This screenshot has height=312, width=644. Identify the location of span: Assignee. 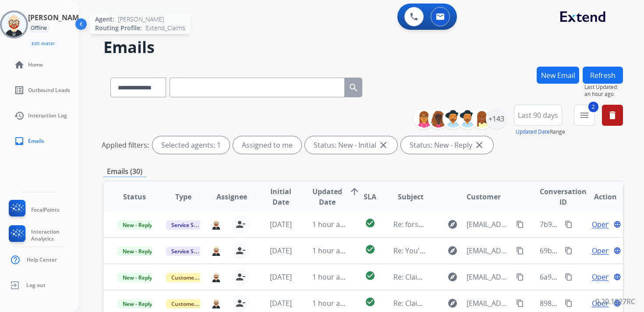
(232, 197).